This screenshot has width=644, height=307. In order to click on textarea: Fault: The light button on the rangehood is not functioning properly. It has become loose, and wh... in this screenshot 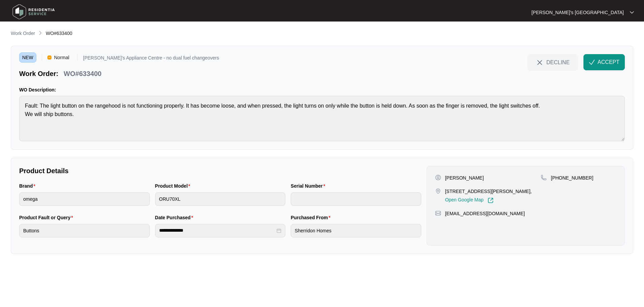, I will do `click(322, 118)`.